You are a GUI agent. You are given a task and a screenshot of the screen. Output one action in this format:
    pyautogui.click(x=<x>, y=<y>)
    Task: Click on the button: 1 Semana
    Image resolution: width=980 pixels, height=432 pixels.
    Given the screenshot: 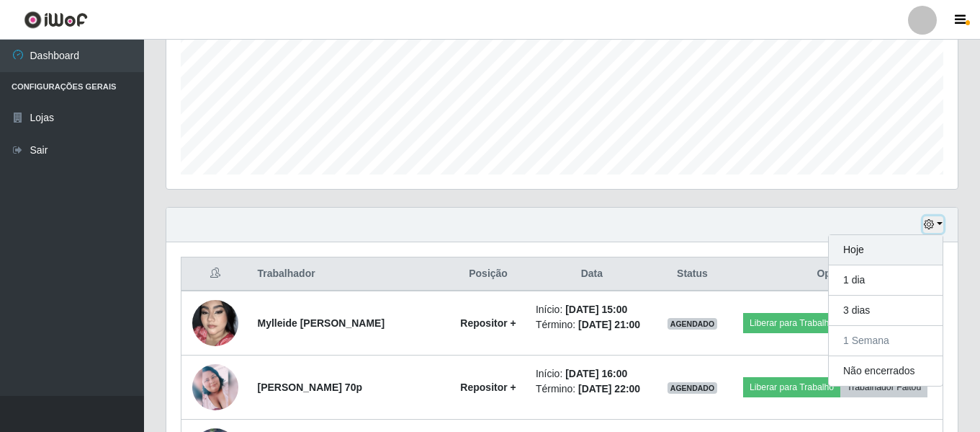 What is the action you would take?
    pyautogui.click(x=886, y=341)
    